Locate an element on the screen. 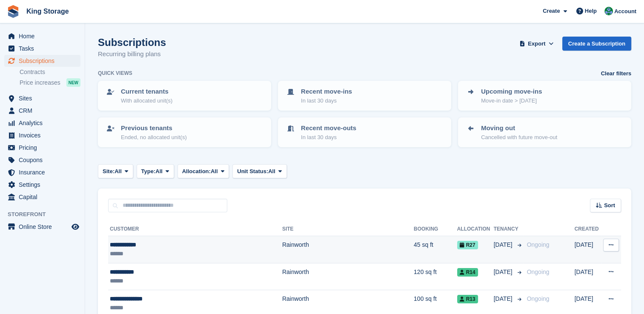 This screenshot has height=314, width=644. div: NEW is located at coordinates (73, 82).